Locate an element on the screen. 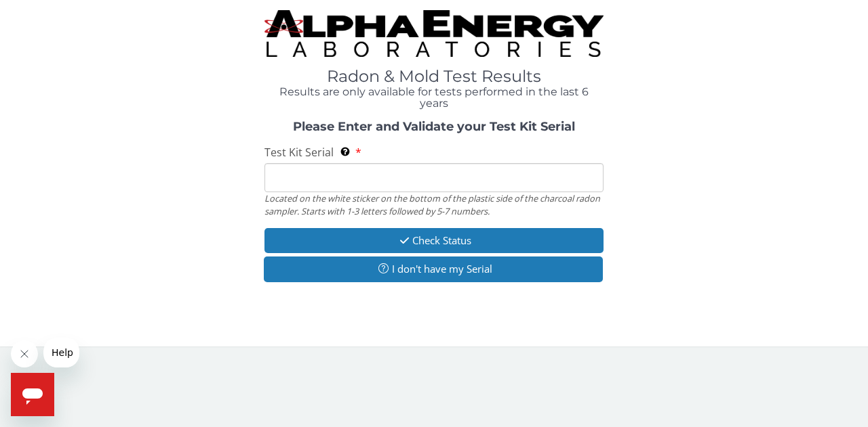 Image resolution: width=868 pixels, height=427 pixels. span: Help is located at coordinates (19, 15).